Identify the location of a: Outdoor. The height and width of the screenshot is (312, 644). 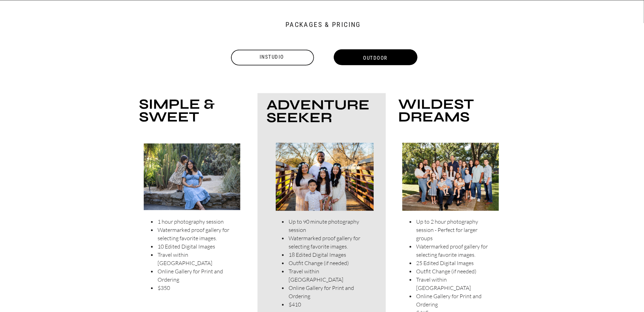
(375, 58).